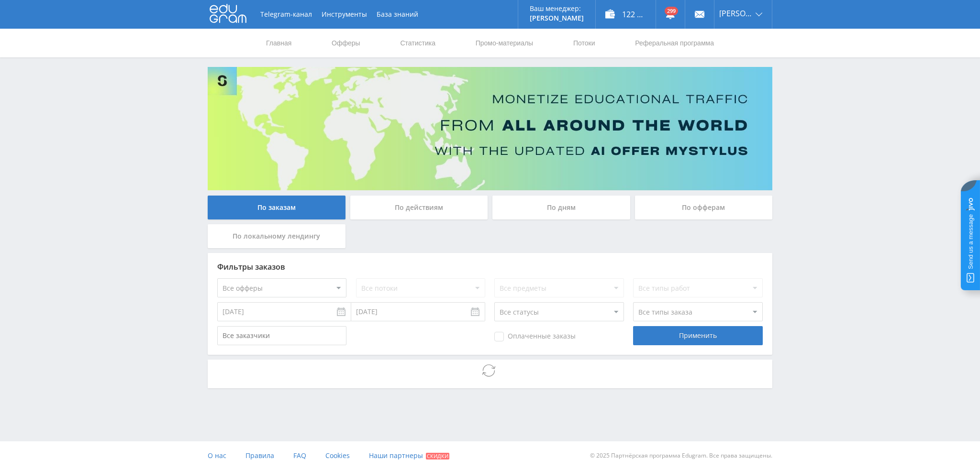 The width and height of the screenshot is (980, 470). Describe the element at coordinates (282, 336) in the screenshot. I see `input: Все заказчики` at that location.